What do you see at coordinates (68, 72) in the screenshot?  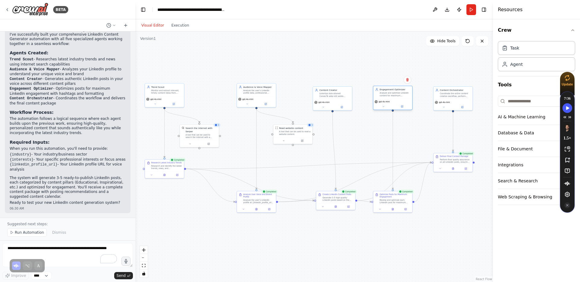 I see `li: - Analyzes your LinkedIn profile to understand your unique voice and brand` at bounding box center [68, 72].